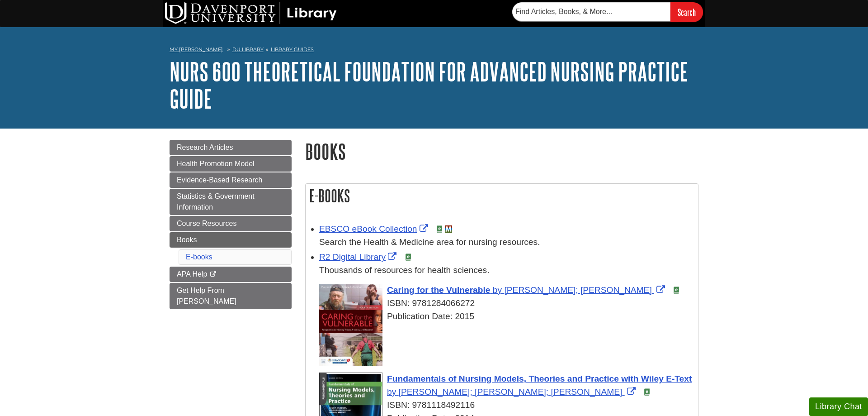 The height and width of the screenshot is (416, 868). I want to click on nav: breadcrumb, so click(434, 51).